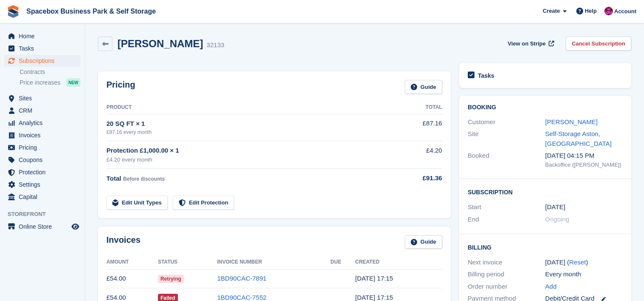 The height and width of the screenshot is (301, 644). I want to click on div: Booked, so click(506, 160).